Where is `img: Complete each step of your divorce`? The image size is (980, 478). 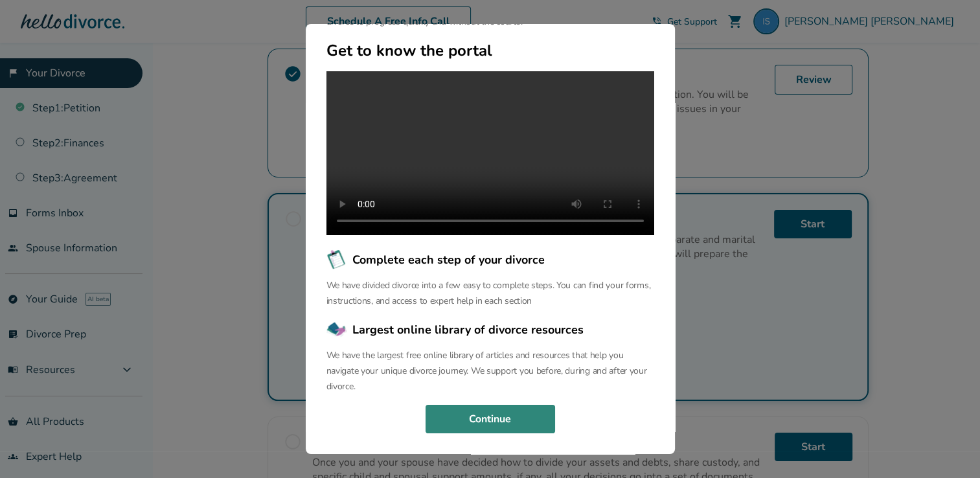
img: Complete each step of your divorce is located at coordinates (337, 260).